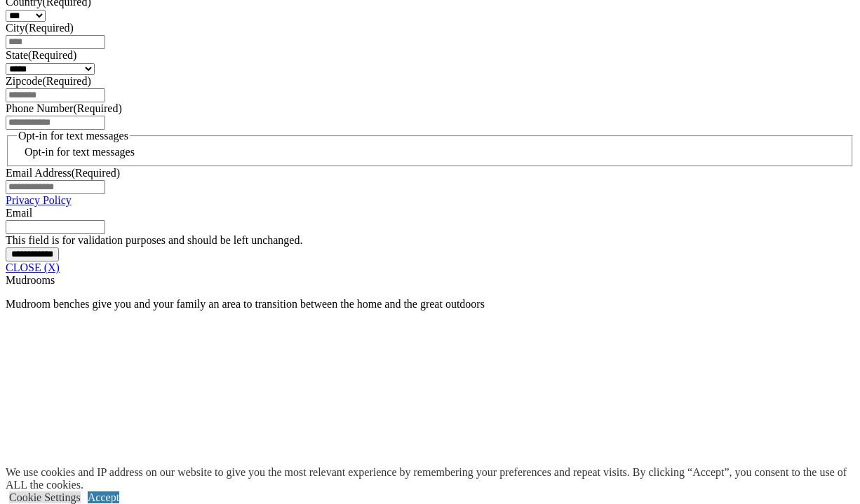 This screenshot has height=504, width=860. What do you see at coordinates (41, 55) in the screenshot?
I see `label: State` at bounding box center [41, 55].